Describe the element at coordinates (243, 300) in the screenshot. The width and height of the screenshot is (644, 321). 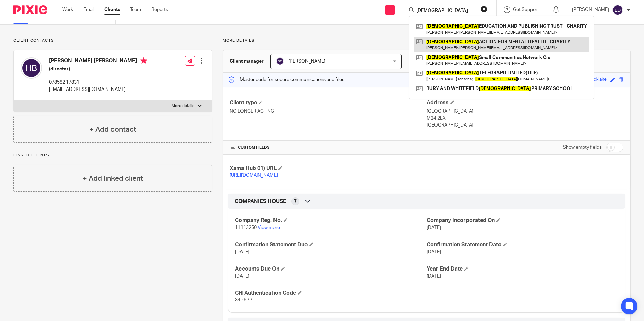
I see `span: 34P6PP` at that location.